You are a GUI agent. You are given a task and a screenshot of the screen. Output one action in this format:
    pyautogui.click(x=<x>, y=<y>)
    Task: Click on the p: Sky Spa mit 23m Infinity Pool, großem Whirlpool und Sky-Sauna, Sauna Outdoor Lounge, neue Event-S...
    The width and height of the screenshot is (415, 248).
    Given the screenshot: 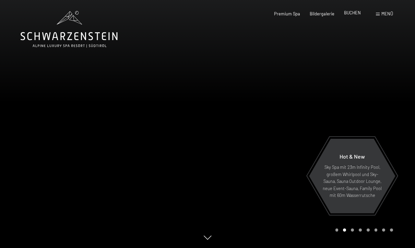 What is the action you would take?
    pyautogui.click(x=352, y=181)
    